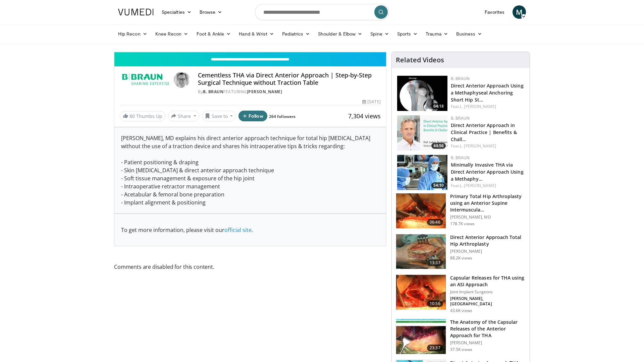 The height and width of the screenshot is (362, 644). Describe the element at coordinates (282, 116) in the screenshot. I see `a: 264 followers` at that location.